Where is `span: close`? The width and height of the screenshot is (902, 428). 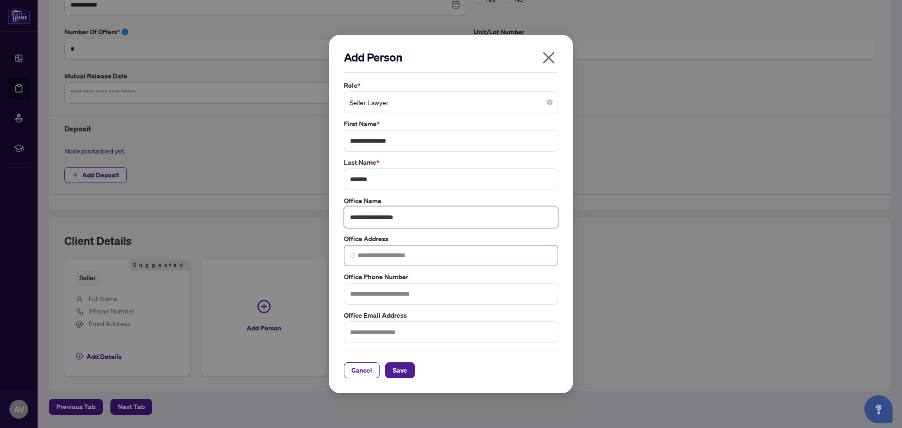 span: close is located at coordinates (549, 58).